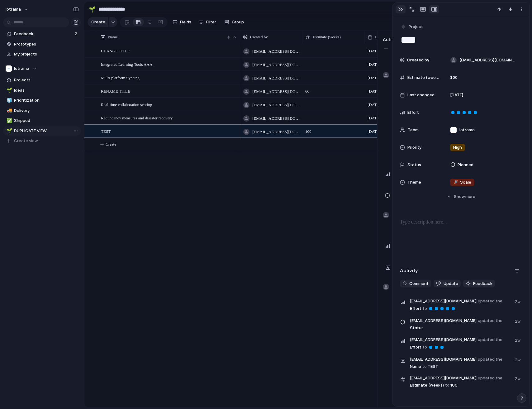 The image size is (532, 409). I want to click on button: Comment, so click(416, 283).